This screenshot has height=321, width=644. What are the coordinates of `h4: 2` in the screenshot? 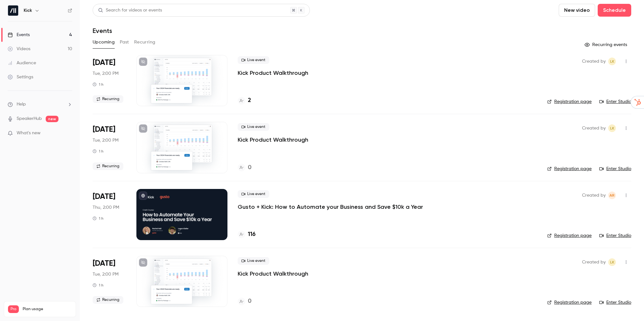 It's located at (249, 100).